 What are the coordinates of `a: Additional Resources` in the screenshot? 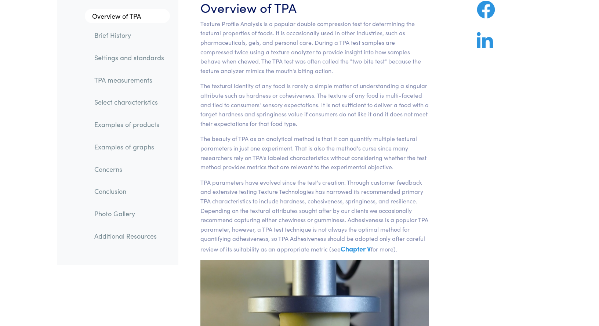 It's located at (129, 236).